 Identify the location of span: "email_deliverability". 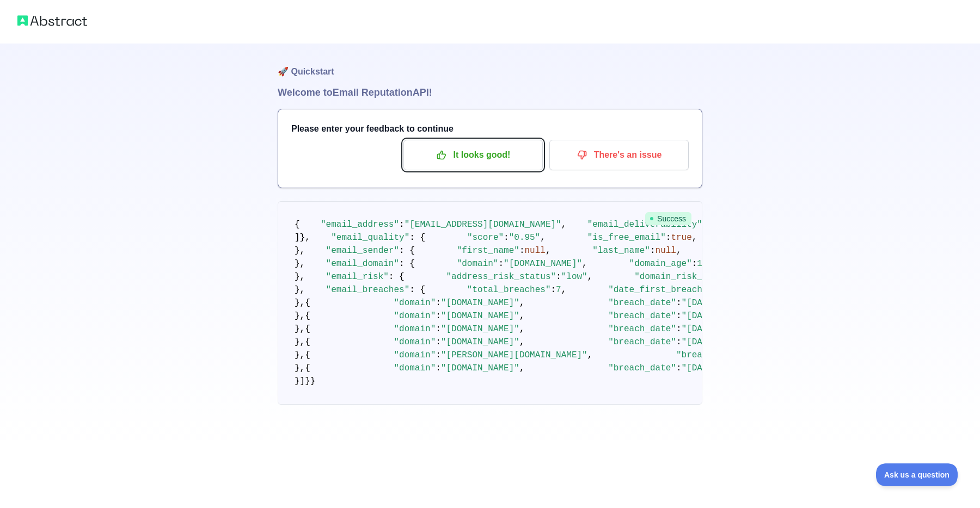
(644, 224).